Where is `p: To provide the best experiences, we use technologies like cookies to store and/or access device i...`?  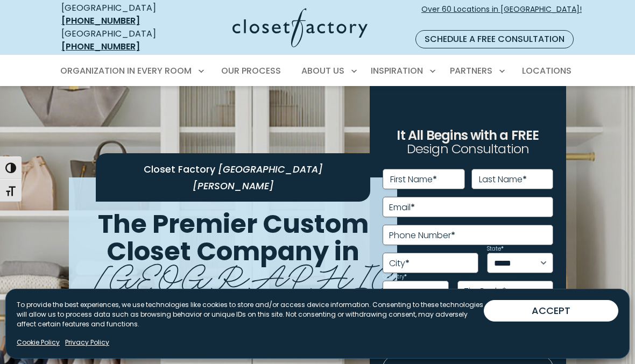 p: To provide the best experiences, we use technologies like cookies to store and/or access device i... is located at coordinates (251, 315).